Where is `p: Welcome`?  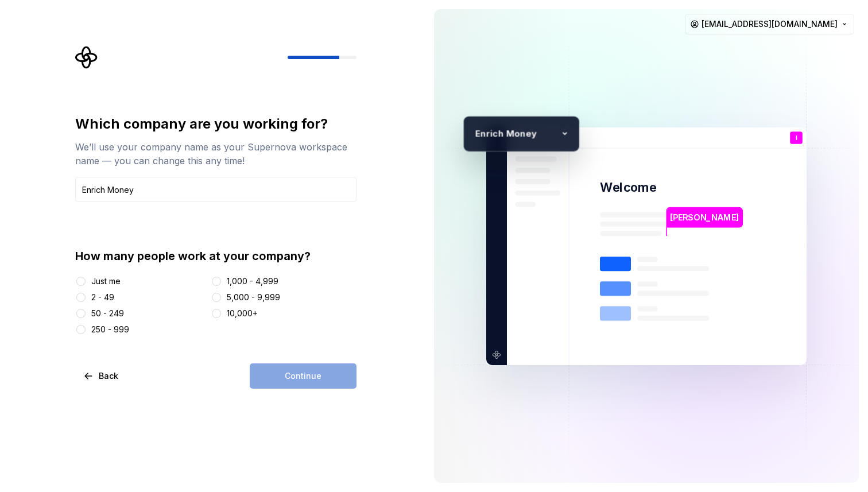 p: Welcome is located at coordinates (628, 187).